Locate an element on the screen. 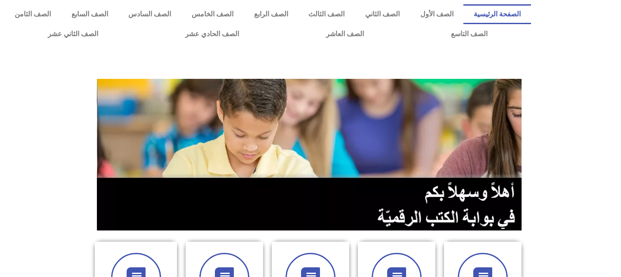  a: الصف الثالث is located at coordinates (326, 14).